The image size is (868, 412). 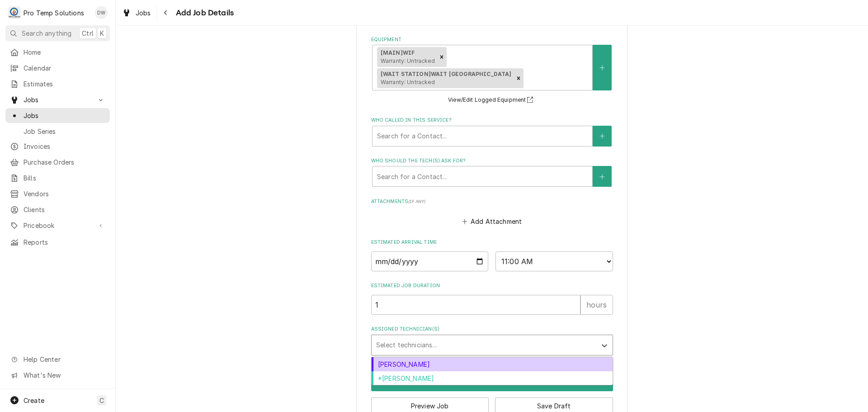 What do you see at coordinates (101, 13) in the screenshot?
I see `div: DW` at bounding box center [101, 13].